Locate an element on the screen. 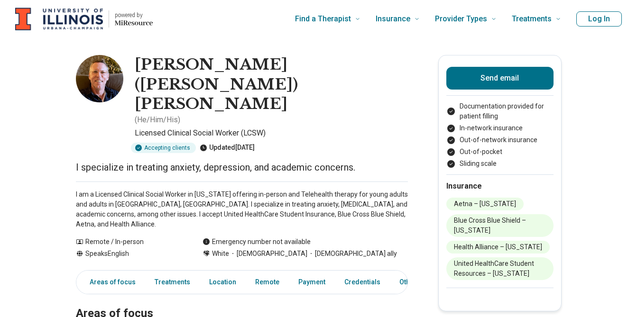 The height and width of the screenshot is (317, 637). li: Out-of-pocket is located at coordinates (500, 152).